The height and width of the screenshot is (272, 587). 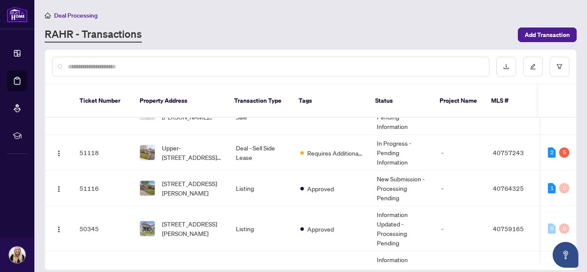 I want to click on img: logo, so click(x=17, y=14).